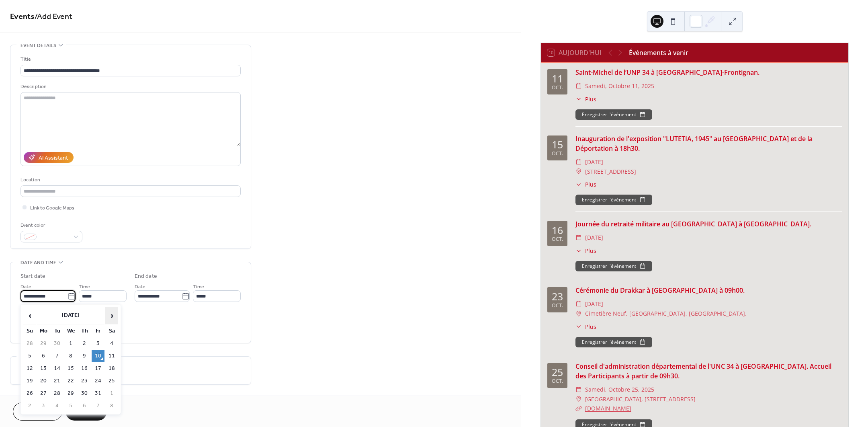 This screenshot has width=868, height=427. Describe the element at coordinates (44, 394) in the screenshot. I see `td: 27` at that location.